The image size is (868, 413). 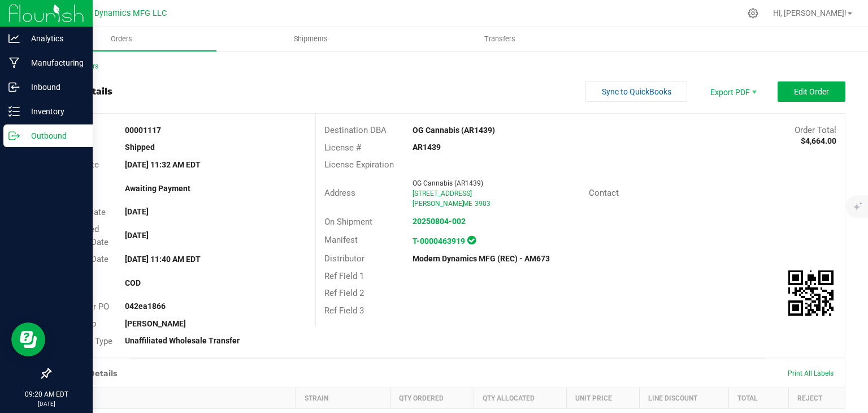 I want to click on span: Ref Field 3, so click(x=344, y=311).